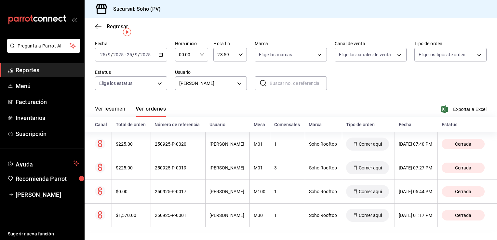  Describe the element at coordinates (131, 215) in the screenshot. I see `div: $1,570.00` at that location.